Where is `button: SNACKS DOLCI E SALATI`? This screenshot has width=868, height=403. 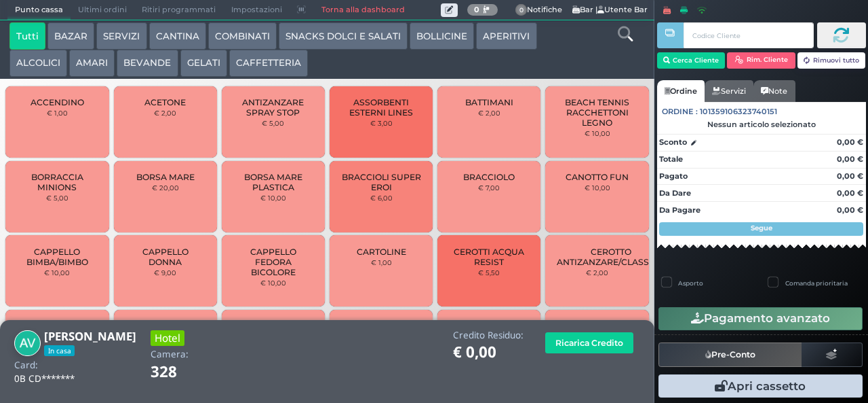
button: SNACKS DOLCI E SALATI is located at coordinates (343, 36).